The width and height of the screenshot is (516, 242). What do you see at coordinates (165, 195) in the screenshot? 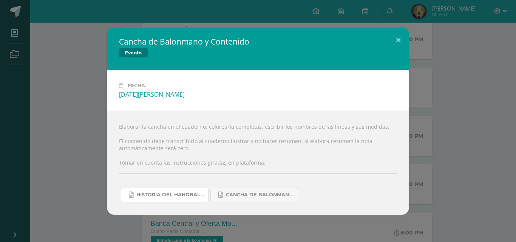
I see `a: Historia del handball.docx` at bounding box center [165, 195].